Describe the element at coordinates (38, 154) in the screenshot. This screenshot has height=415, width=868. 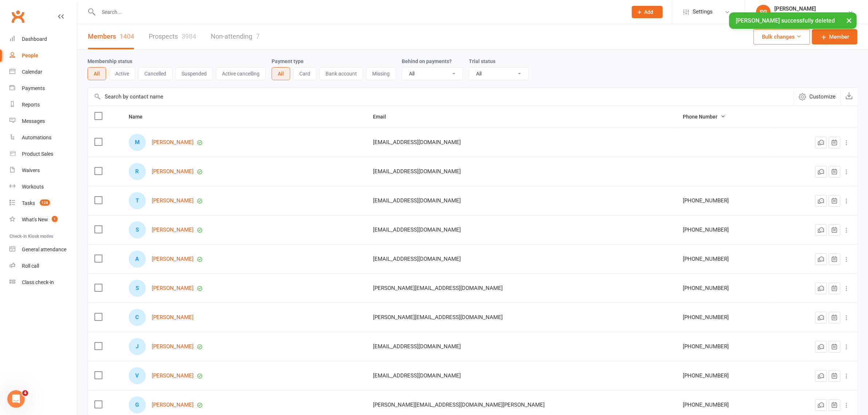
I see `div: Product Sales` at that location.